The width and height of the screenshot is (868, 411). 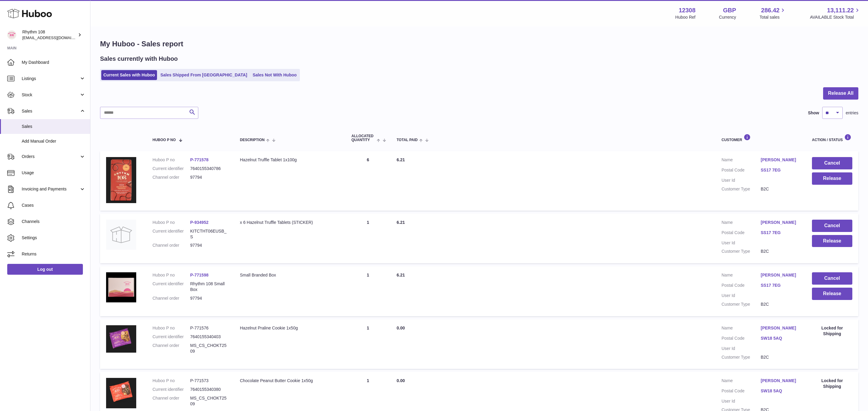 What do you see at coordinates (209, 349) in the screenshot?
I see `dd: MS_CS_CHOKT2509` at bounding box center [209, 349].